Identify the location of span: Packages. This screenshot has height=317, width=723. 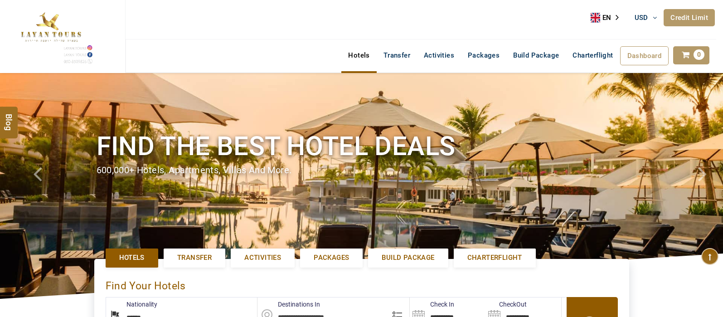
(331, 257).